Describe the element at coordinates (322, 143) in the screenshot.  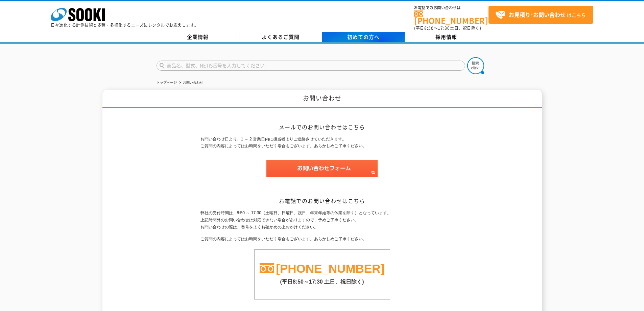
I see `p: お問い合わせ日より、1 ～ 2 営業日内に担当者よりご連絡させていただきます。 ご質問の内容によってはお時間をいただく場合もございます。あらかじめご了承ください。` at that location.